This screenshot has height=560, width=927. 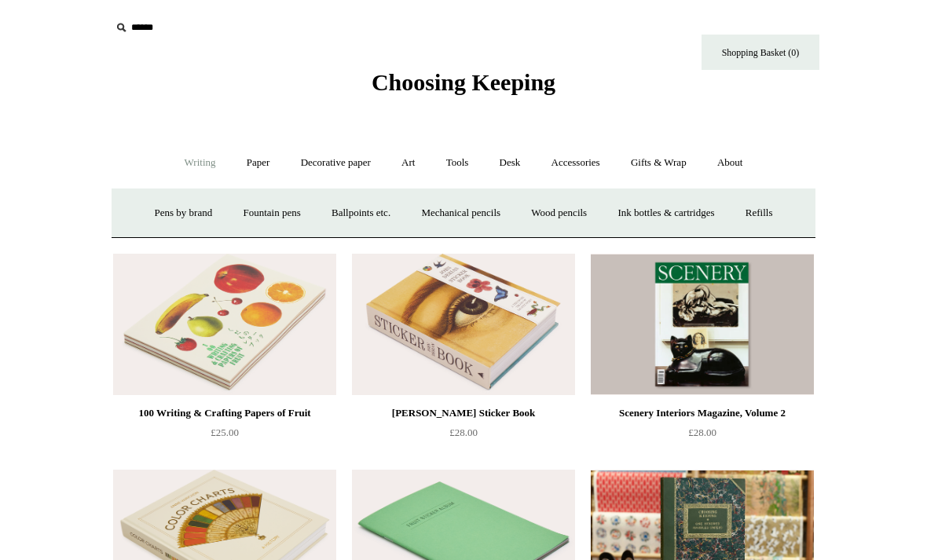 What do you see at coordinates (225, 413) in the screenshot?
I see `div: 100 Writing & Crafting Papers of Fruit` at bounding box center [225, 413].